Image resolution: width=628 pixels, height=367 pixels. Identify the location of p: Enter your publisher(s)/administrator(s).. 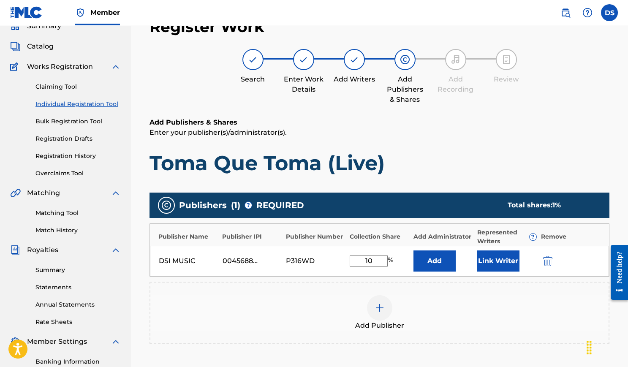
(379, 133).